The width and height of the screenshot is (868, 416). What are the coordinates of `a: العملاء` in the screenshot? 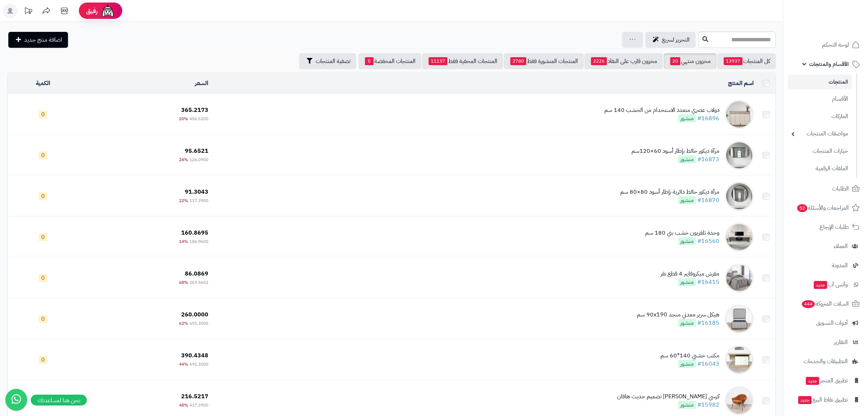 It's located at (826, 246).